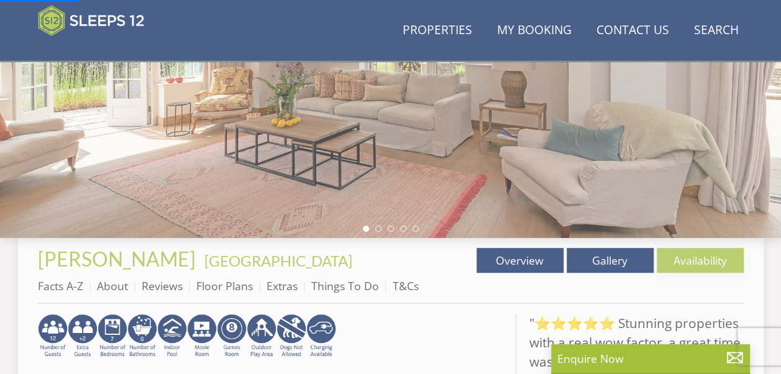  What do you see at coordinates (611, 260) in the screenshot?
I see `a: Gallery` at bounding box center [611, 260].